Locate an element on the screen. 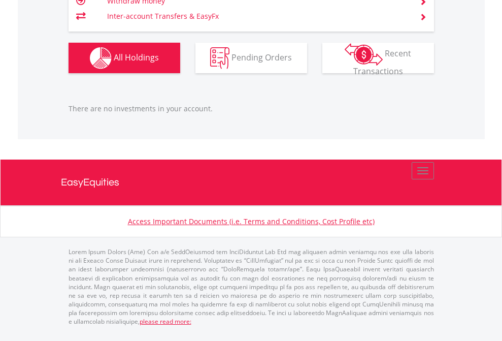 Image resolution: width=502 pixels, height=341 pixels. button: Recent Transactions is located at coordinates (378, 58).